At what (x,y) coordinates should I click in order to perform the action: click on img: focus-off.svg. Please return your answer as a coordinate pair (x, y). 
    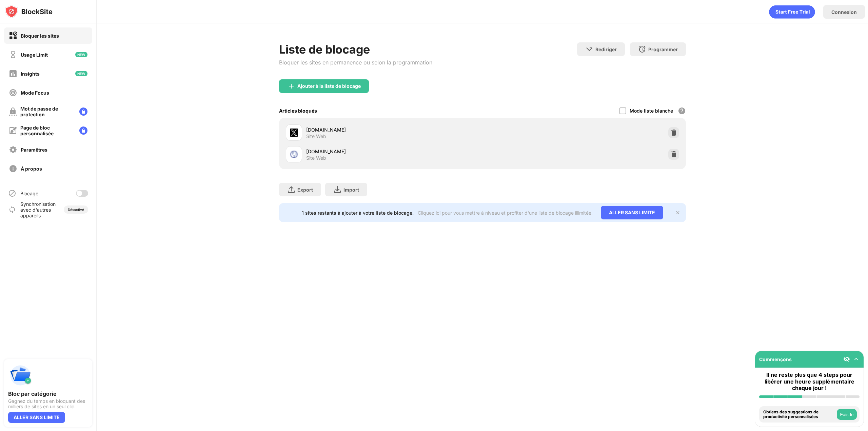
    Looking at the image, I should click on (13, 92).